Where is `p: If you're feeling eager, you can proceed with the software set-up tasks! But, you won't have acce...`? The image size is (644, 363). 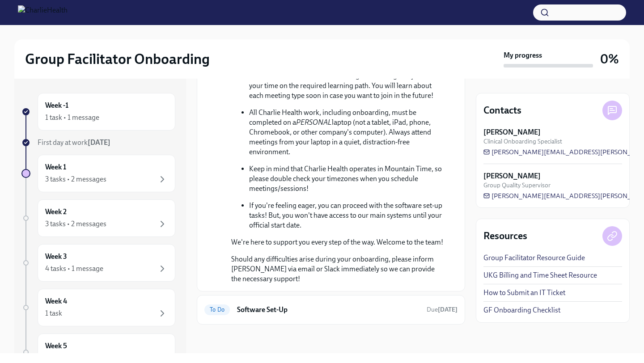
p: If you're feeling eager, you can proceed with the software set-up tasks! But, you won't have acce... is located at coordinates (346, 215).